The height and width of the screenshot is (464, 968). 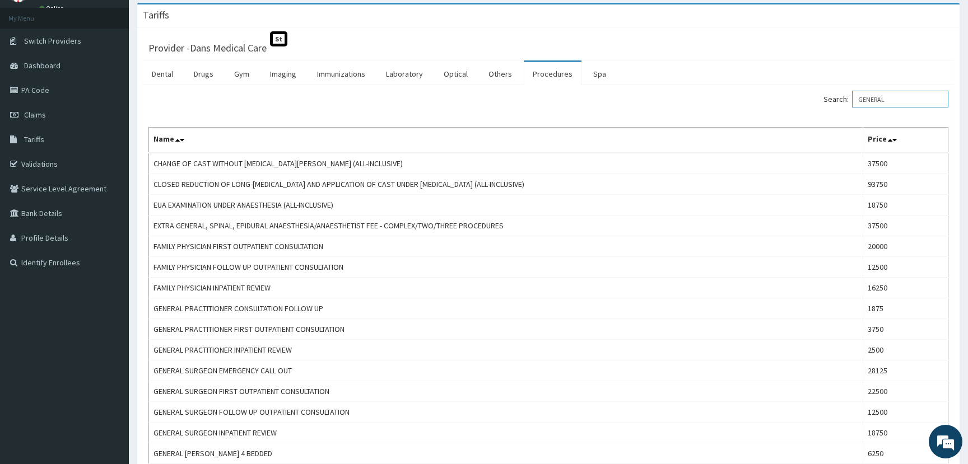 I want to click on a: Laboratory, so click(x=404, y=74).